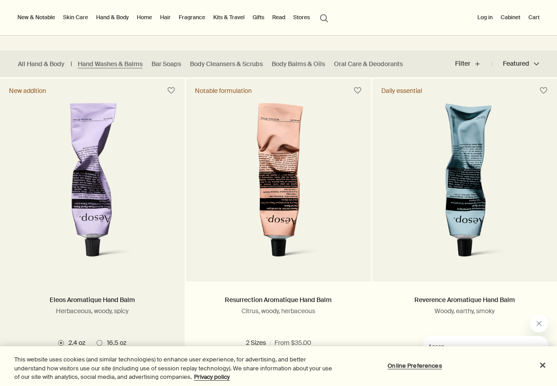 This screenshot has height=386, width=557. Describe the element at coordinates (229, 17) in the screenshot. I see `a: Kits & Travel` at that location.